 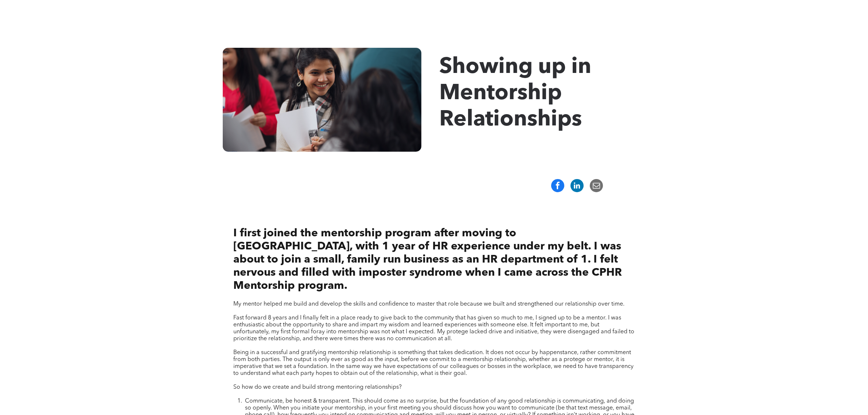 What do you see at coordinates (434, 328) in the screenshot?
I see `span: Fast forward 8 years and I finally felt in a place ready to give back to the community that has g...` at bounding box center [434, 328].